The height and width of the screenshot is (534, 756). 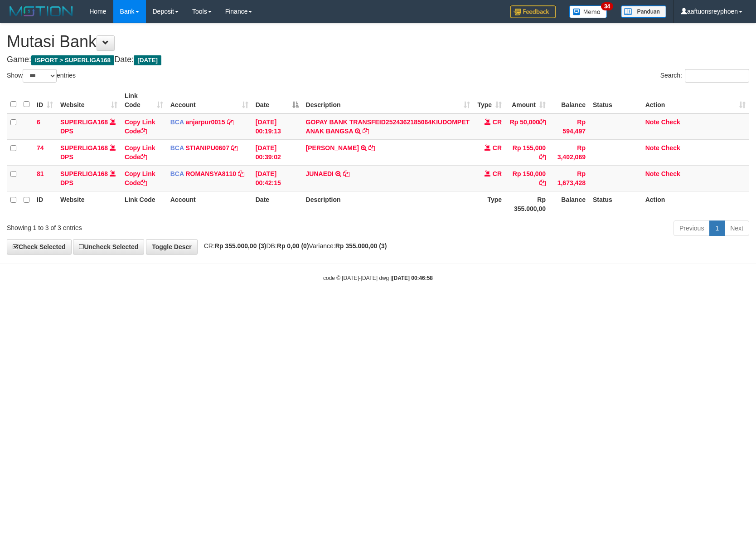 What do you see at coordinates (39, 76) in the screenshot?
I see `select: Showentries` at bounding box center [39, 76].